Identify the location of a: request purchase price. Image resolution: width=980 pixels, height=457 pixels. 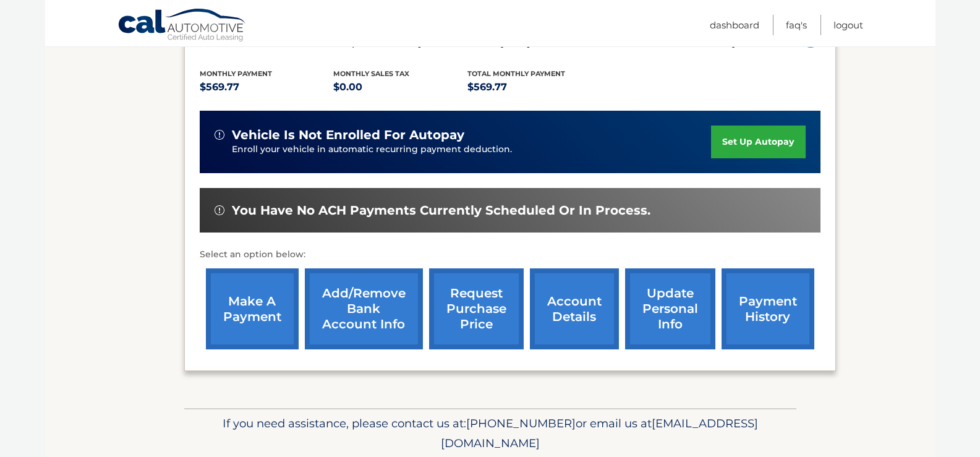
(476, 308).